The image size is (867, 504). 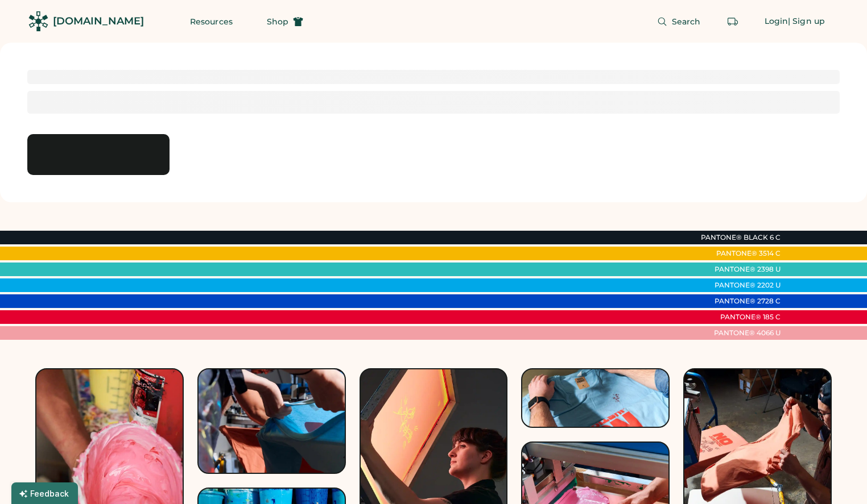 What do you see at coordinates (278, 22) in the screenshot?
I see `span: Shop` at bounding box center [278, 22].